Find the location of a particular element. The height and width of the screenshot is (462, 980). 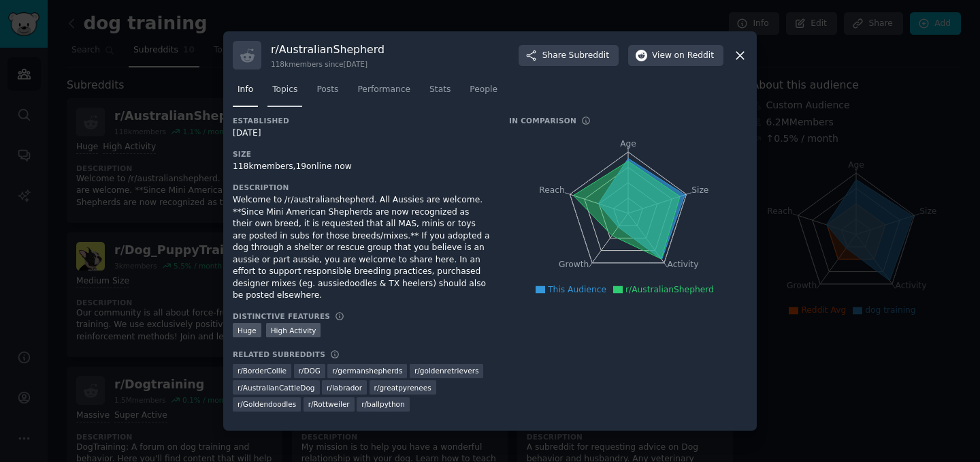

span: Topics is located at coordinates (284, 90).